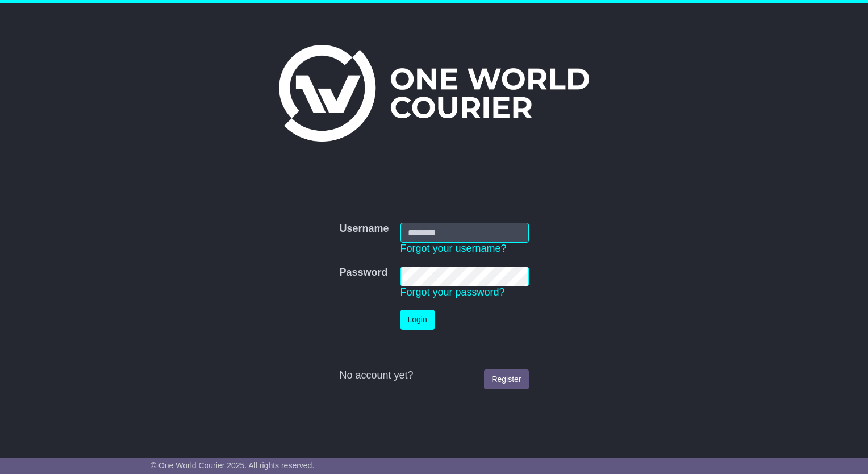  I want to click on a: Forgot your username?, so click(453, 248).